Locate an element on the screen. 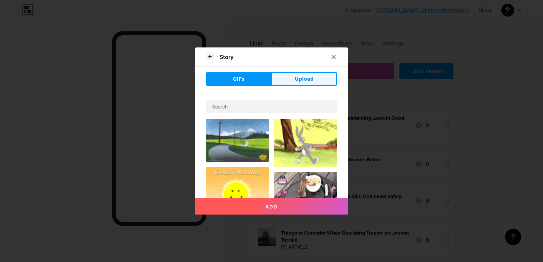 The width and height of the screenshot is (543, 262). div: Story is located at coordinates (226, 57).